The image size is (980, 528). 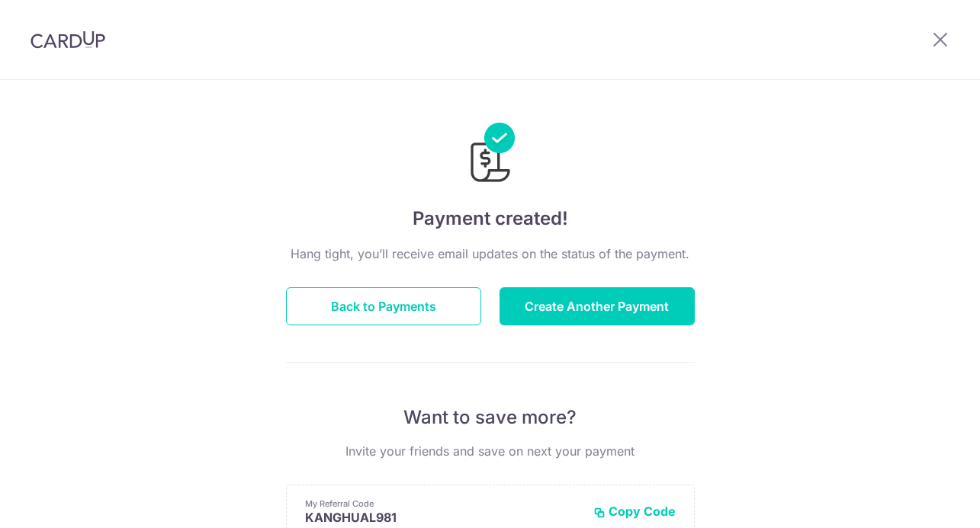 I want to click on button: Back to Payments, so click(x=383, y=307).